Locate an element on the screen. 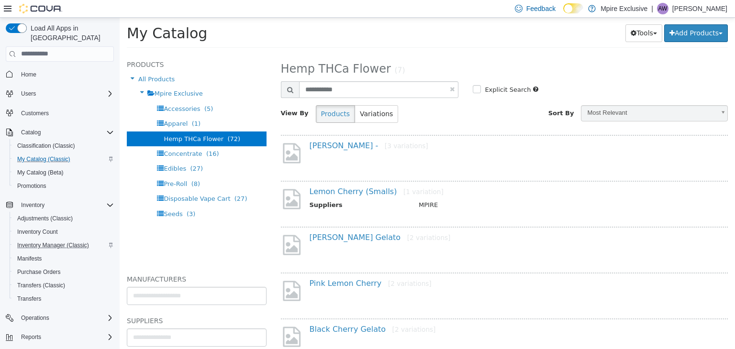 The image size is (735, 349). span: Inventory Manager (Classic) is located at coordinates (64, 245).